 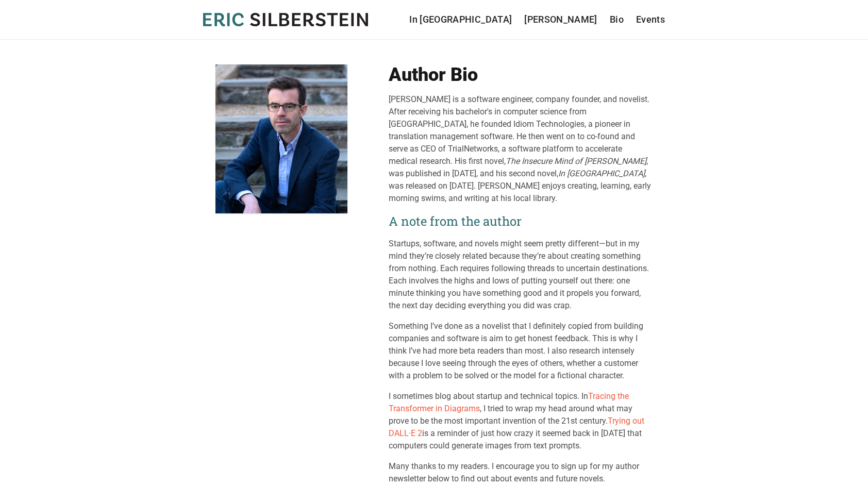 What do you see at coordinates (521, 351) in the screenshot?
I see `p: Something I’ve done as a novelist that I definitely copied from building companies and software i...` at bounding box center [521, 351].